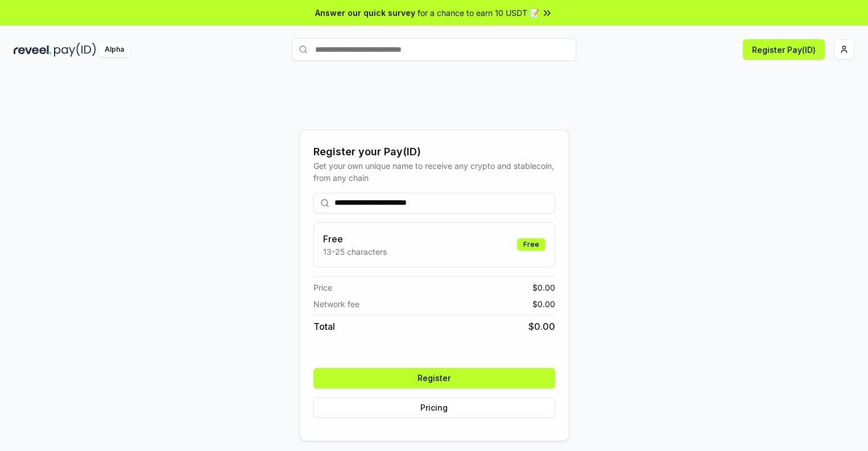  What do you see at coordinates (434, 378) in the screenshot?
I see `button: Register` at bounding box center [434, 378].